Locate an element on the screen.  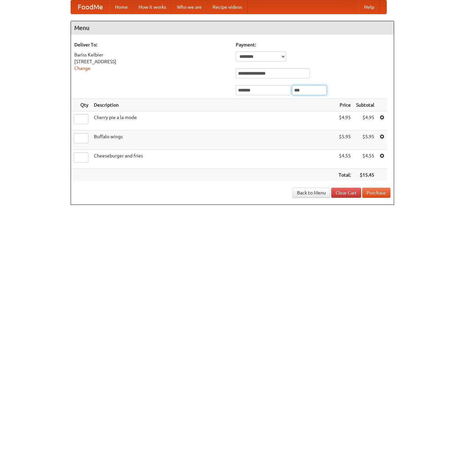
h5: Deliver To: is located at coordinates (151, 45).